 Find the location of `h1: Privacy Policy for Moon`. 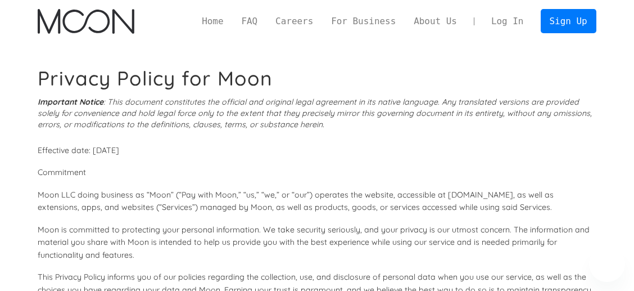

h1: Privacy Policy for Moon is located at coordinates (317, 78).